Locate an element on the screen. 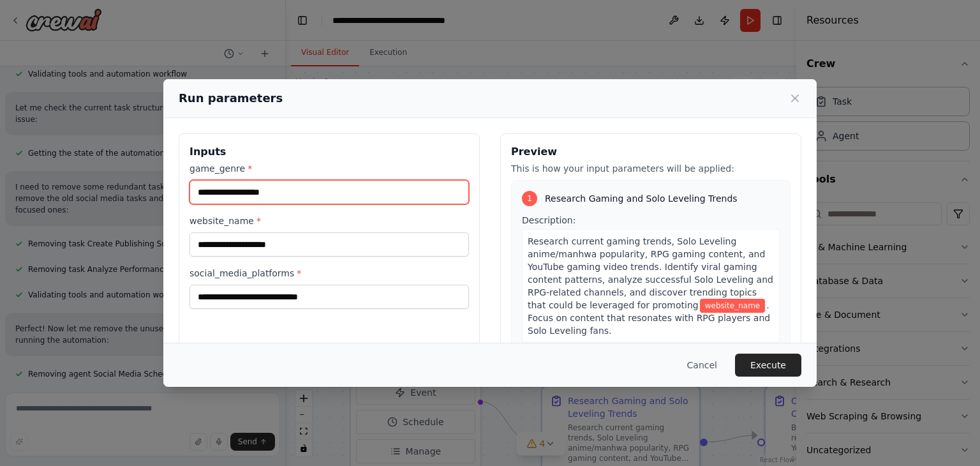  h3: Inputs is located at coordinates (329, 152).